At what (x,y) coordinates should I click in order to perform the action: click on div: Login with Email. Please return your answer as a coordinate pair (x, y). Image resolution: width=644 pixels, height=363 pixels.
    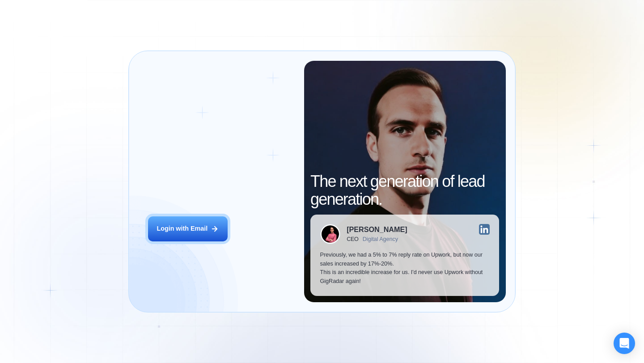
    Looking at the image, I should click on (182, 229).